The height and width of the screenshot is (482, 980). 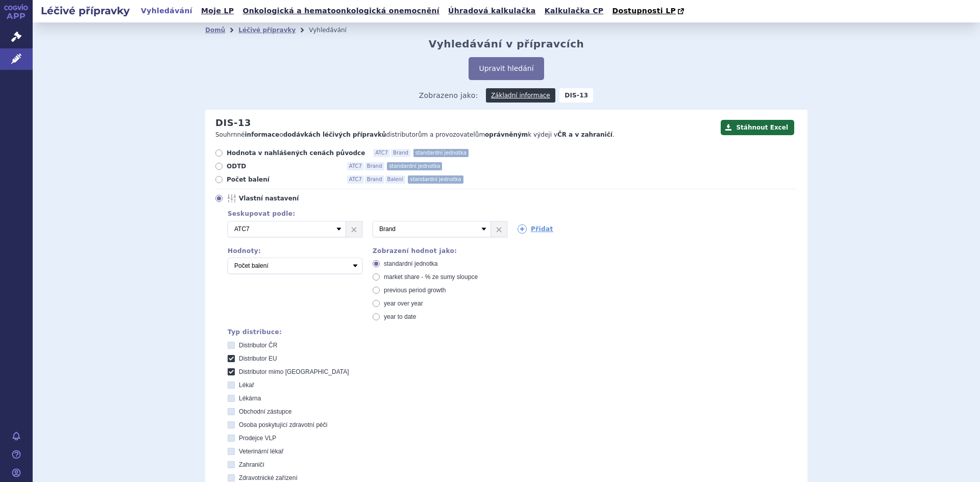 I want to click on div: Hodnoty:, so click(x=295, y=251).